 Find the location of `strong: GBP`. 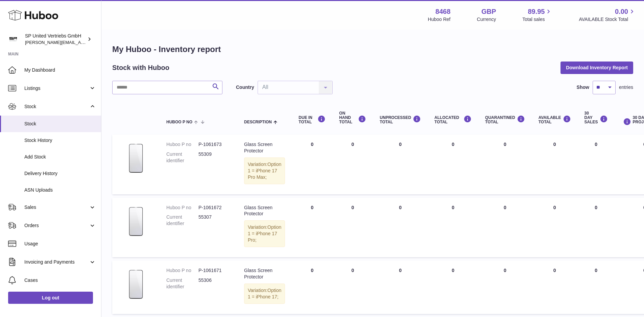

strong: GBP is located at coordinates (489, 11).